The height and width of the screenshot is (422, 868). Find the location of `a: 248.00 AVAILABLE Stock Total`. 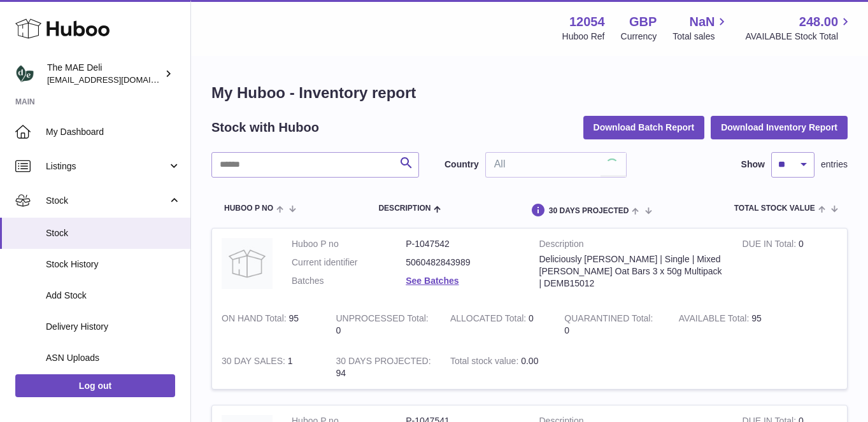

a: 248.00 AVAILABLE Stock Total is located at coordinates (799, 28).